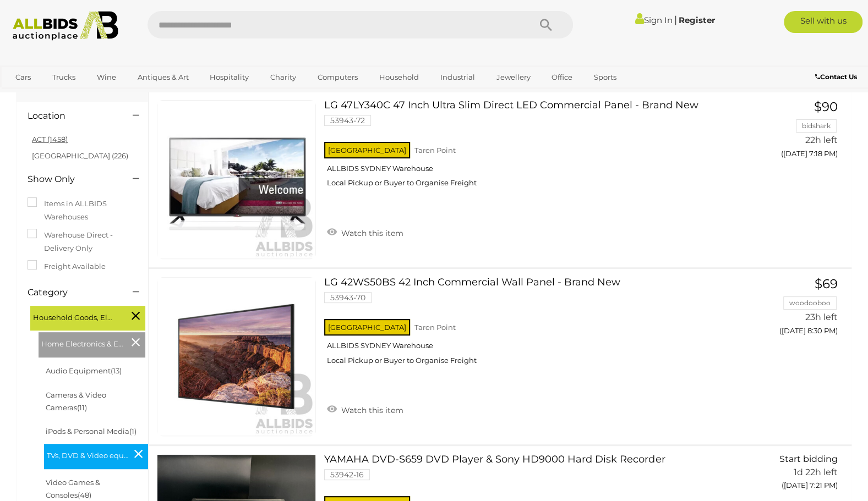 The height and width of the screenshot is (501, 868). I want to click on a: Jewellery, so click(513, 77).